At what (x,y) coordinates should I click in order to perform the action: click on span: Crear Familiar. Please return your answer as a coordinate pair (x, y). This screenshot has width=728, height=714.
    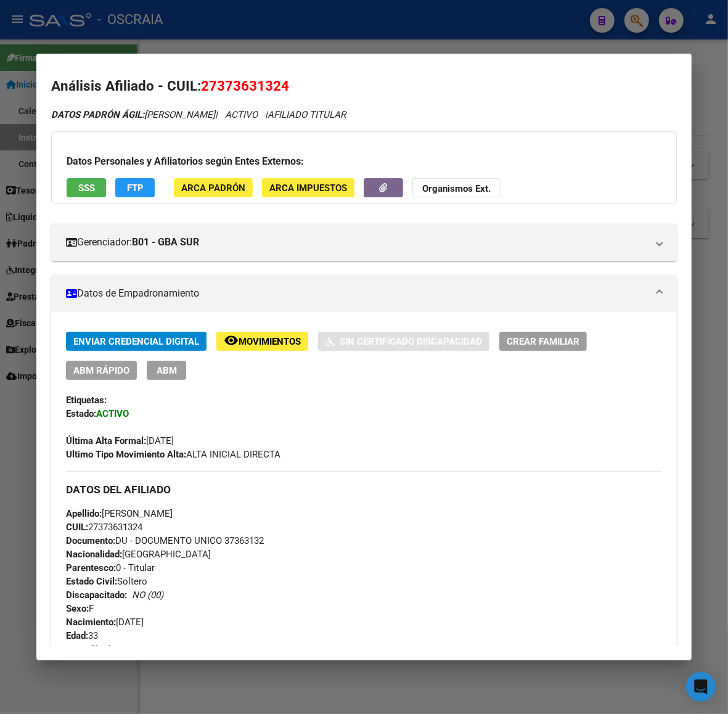
    Looking at the image, I should click on (543, 341).